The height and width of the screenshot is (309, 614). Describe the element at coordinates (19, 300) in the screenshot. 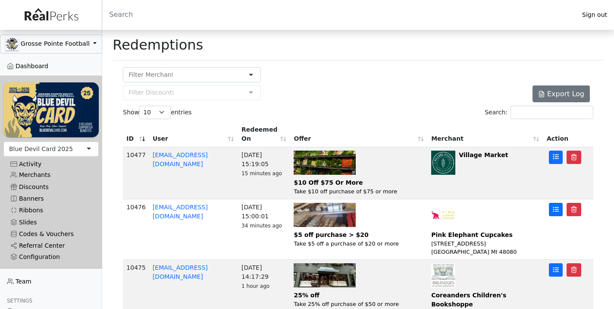

I see `span: Settings` at that location.